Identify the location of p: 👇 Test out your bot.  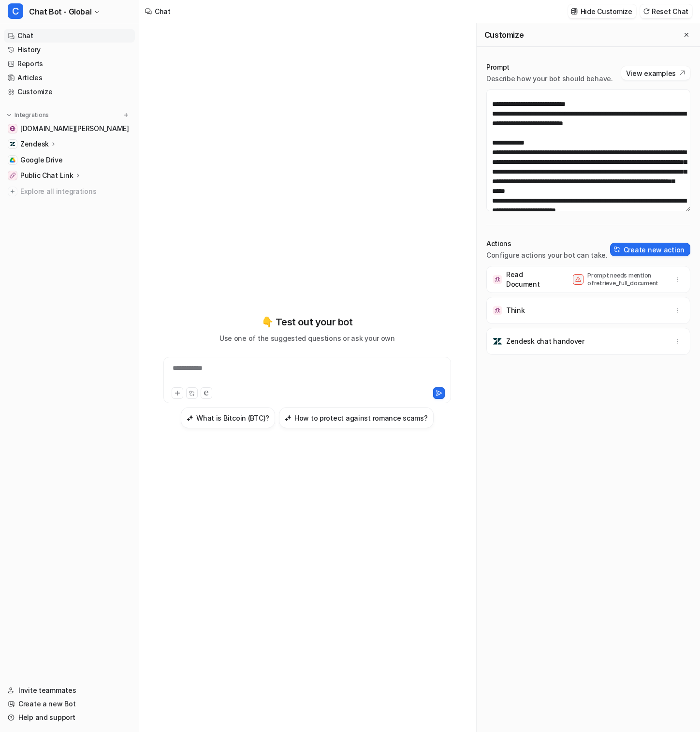
(307, 322).